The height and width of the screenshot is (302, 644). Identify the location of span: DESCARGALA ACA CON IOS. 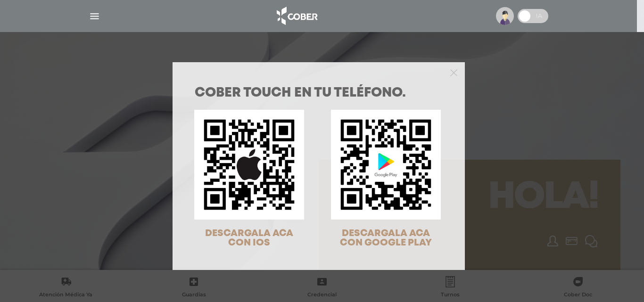
(249, 238).